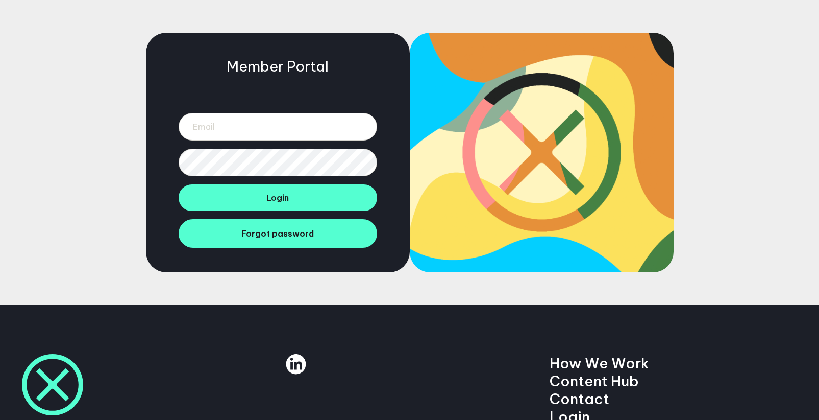  Describe the element at coordinates (599, 362) in the screenshot. I see `a: How We Work` at that location.